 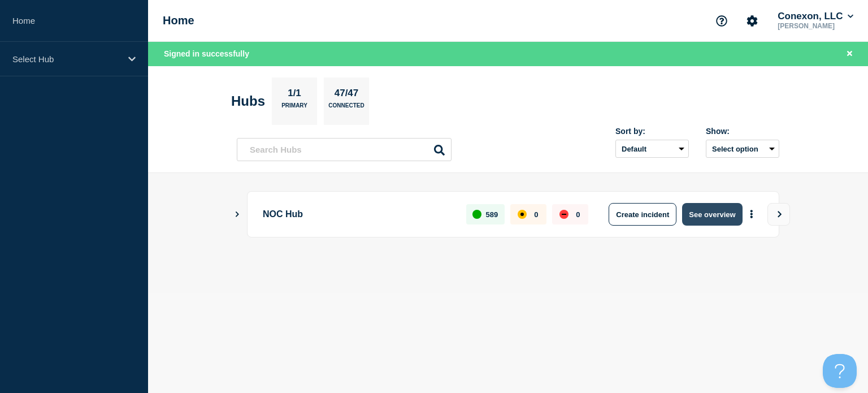 What do you see at coordinates (522, 214) in the screenshot?
I see `div: affected` at bounding box center [522, 214].